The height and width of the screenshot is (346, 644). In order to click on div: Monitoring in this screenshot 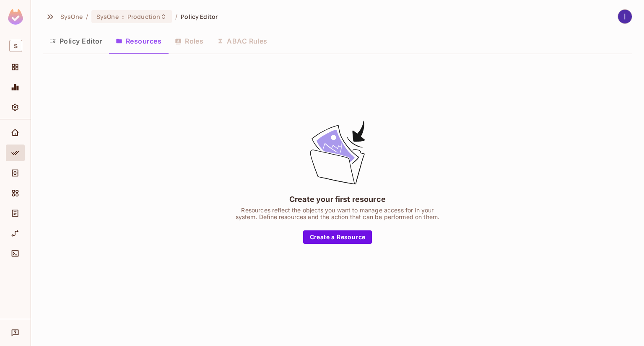, I will do `click(15, 87)`.